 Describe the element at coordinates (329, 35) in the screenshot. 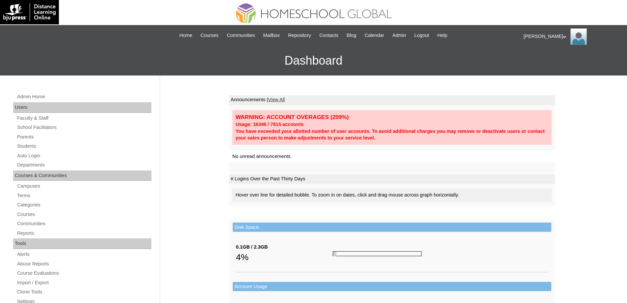

I see `span: Contacts` at that location.